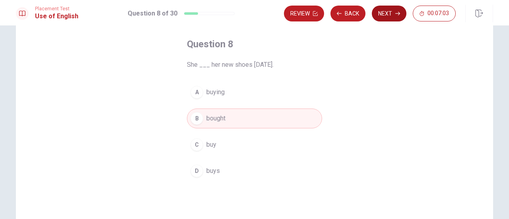 The width and height of the screenshot is (509, 219). What do you see at coordinates (57, 16) in the screenshot?
I see `h1: Use of English` at bounding box center [57, 16].